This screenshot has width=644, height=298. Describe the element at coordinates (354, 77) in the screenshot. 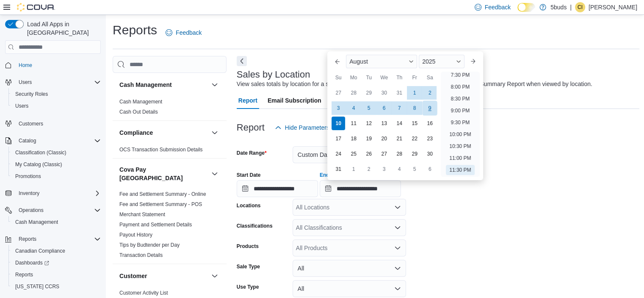

I see `div: Mo` at that location.